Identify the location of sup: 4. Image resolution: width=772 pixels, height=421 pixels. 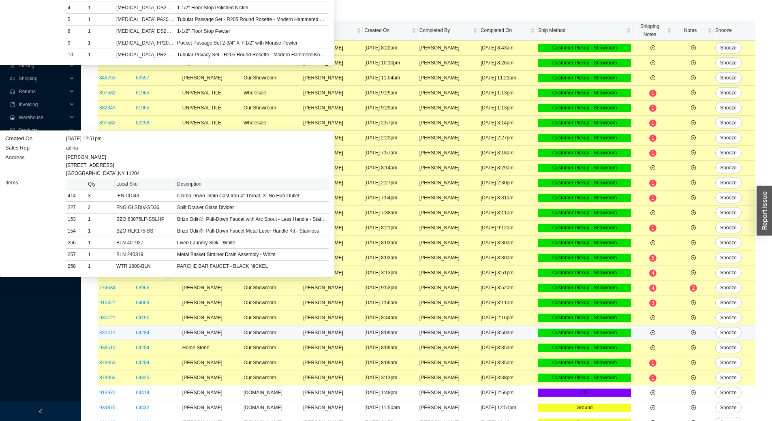
(653, 273).